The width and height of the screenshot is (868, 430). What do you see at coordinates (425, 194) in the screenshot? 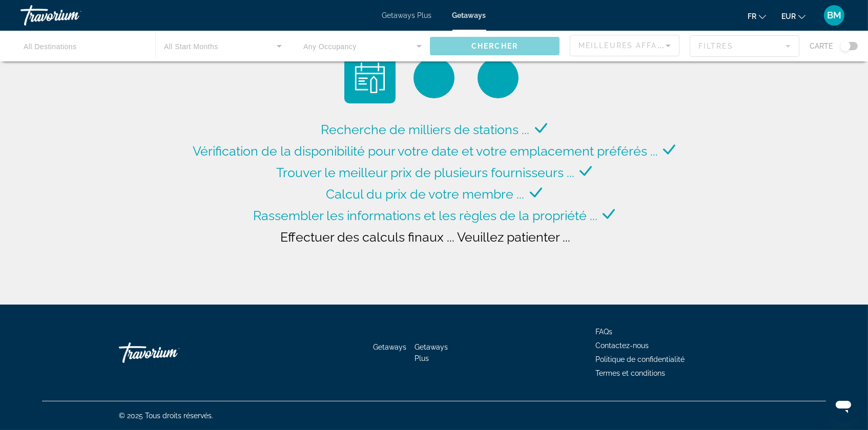
I see `span: Calcul du prix de votre membre ...` at bounding box center [425, 194].